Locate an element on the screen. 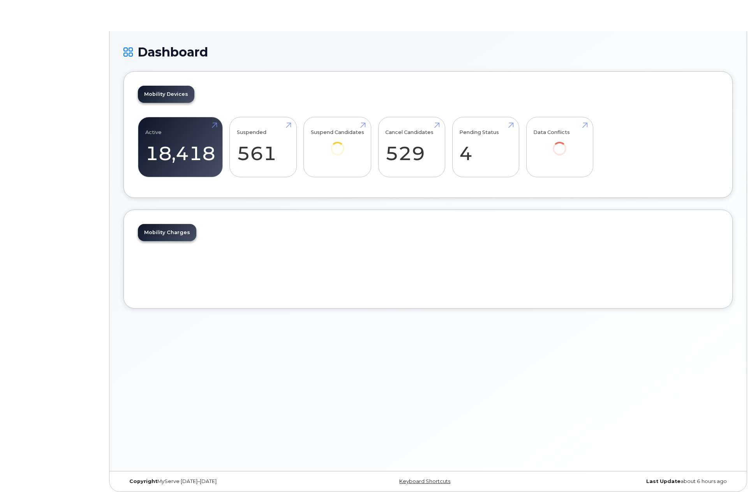  strong: Last Update is located at coordinates (663, 481).